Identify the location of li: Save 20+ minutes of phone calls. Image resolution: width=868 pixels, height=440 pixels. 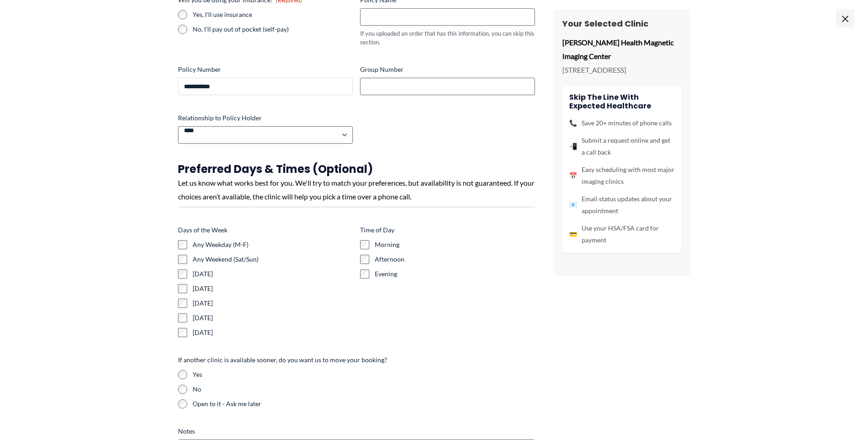
(621, 123).